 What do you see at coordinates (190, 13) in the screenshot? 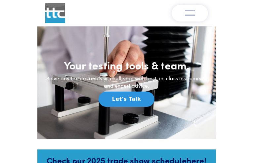
I see `button: Toggle navigation` at bounding box center [190, 13].